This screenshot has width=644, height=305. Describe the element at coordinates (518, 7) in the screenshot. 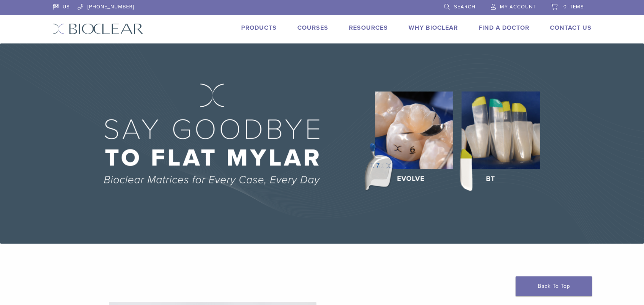

I see `span: My Account` at that location.